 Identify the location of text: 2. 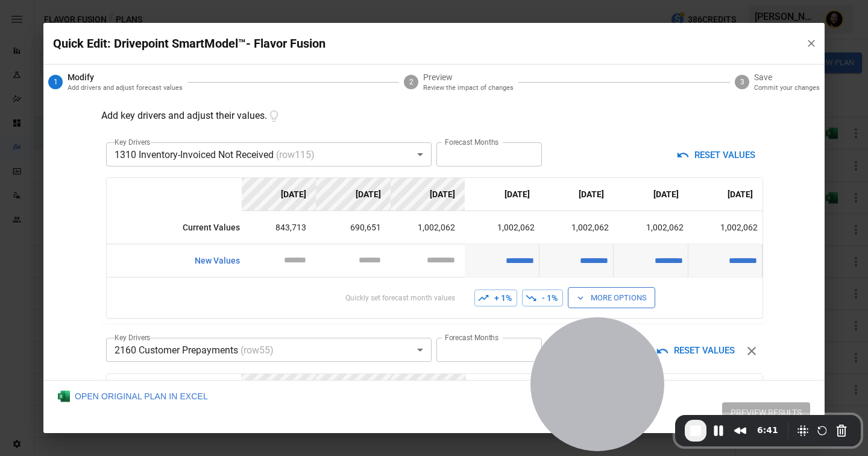
(411, 82).